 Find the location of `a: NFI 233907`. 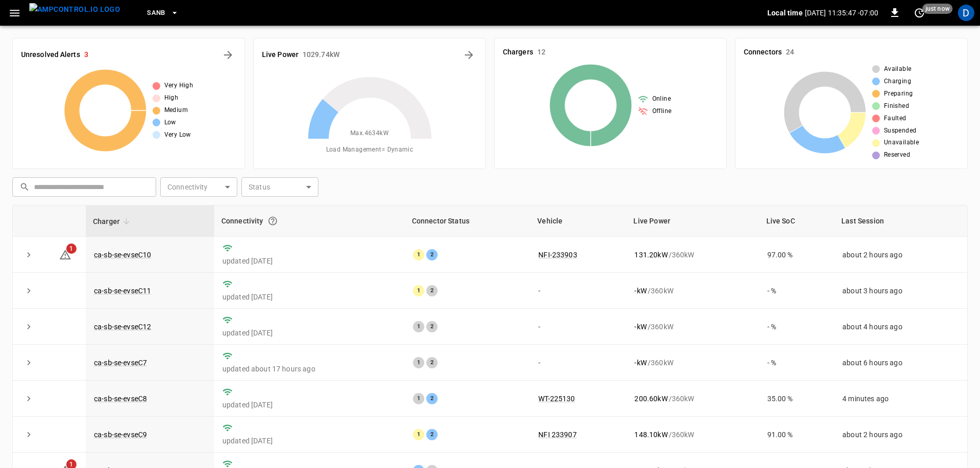

a: NFI 233907 is located at coordinates (558, 434).